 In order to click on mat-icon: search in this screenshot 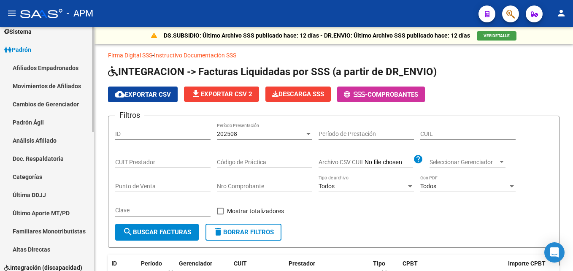, I will do `click(128, 232)`.